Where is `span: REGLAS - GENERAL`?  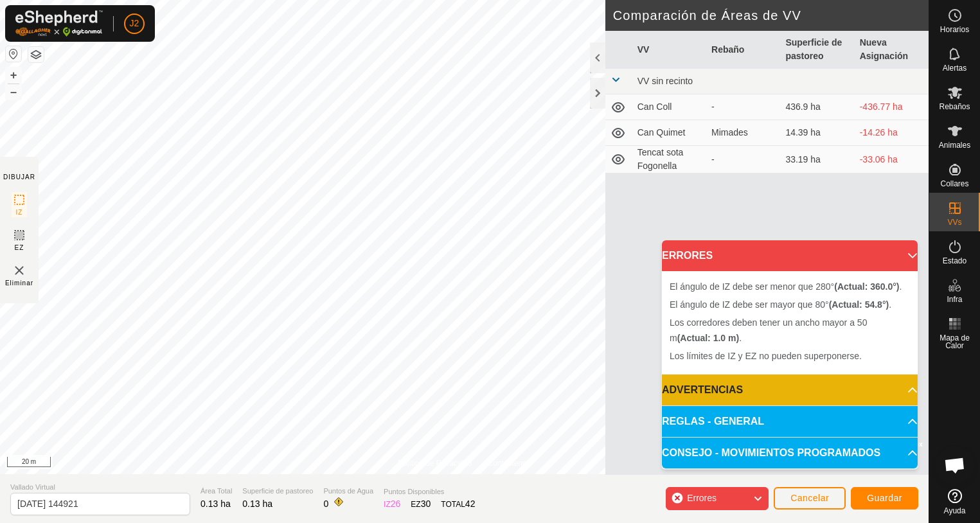
span: REGLAS - GENERAL is located at coordinates (712, 421).